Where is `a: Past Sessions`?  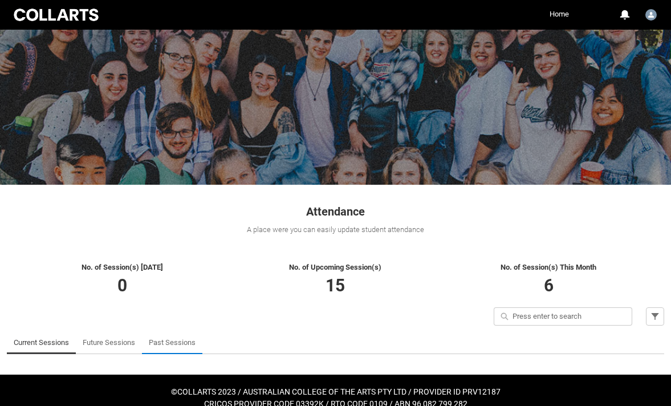 a: Past Sessions is located at coordinates (172, 342).